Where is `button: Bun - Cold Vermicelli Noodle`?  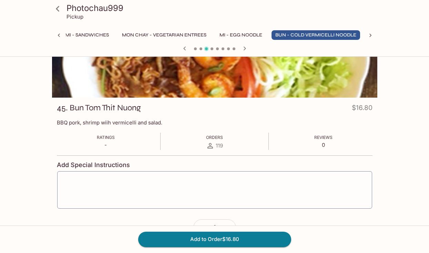
button: Bun - Cold Vermicelli Noodle is located at coordinates (315, 35).